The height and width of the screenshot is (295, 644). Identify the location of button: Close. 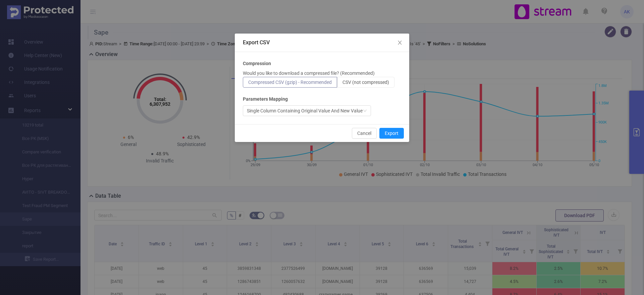
(400, 43).